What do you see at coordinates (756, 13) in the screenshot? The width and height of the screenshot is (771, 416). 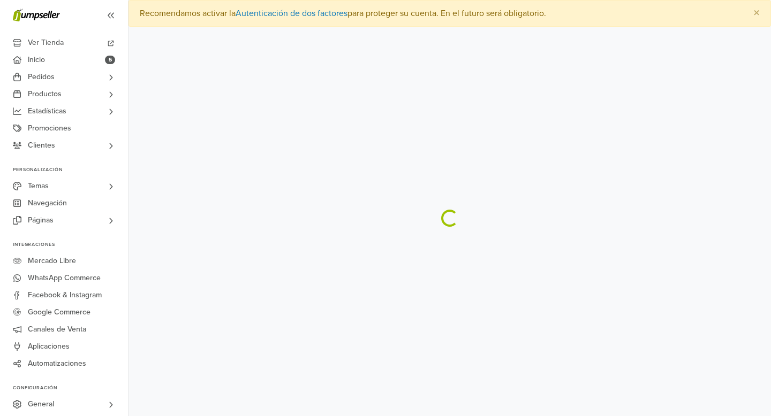 I see `button: Close` at bounding box center [756, 13].